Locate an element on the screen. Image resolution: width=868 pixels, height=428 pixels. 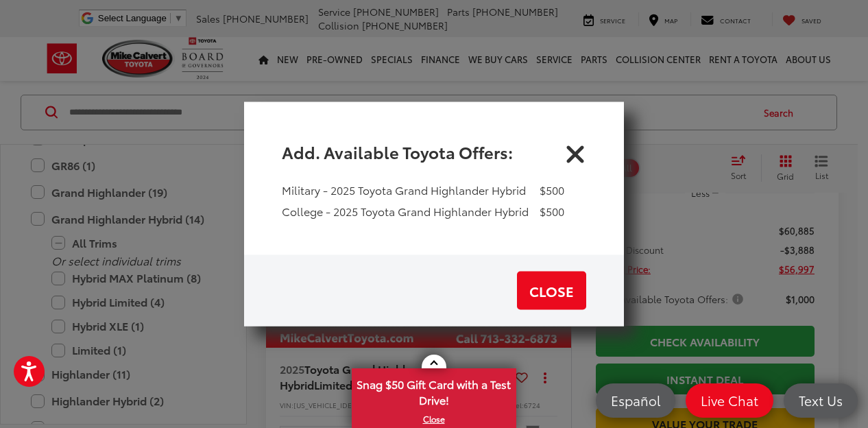
span: Text Us is located at coordinates (821, 400).